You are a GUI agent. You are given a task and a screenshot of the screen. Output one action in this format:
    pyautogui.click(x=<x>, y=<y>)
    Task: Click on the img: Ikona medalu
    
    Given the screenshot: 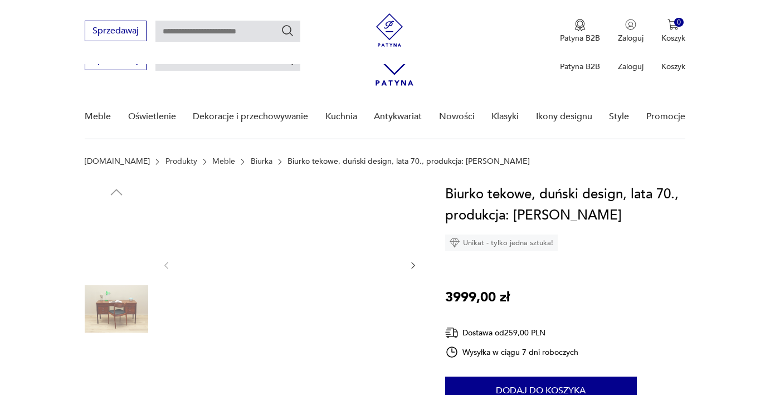 What is the action you would take?
    pyautogui.click(x=580, y=25)
    